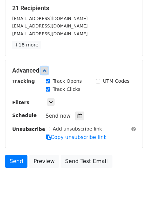  What do you see at coordinates (67, 81) in the screenshot?
I see `label: Track Opens` at bounding box center [67, 81].